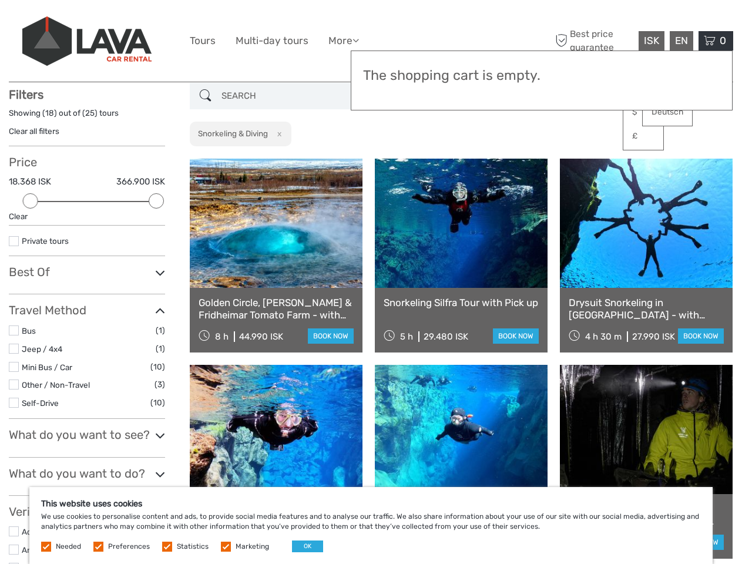 This screenshot has width=742, height=564. Describe the element at coordinates (371, 504) in the screenshot. I see `h5: This website uses cookies` at that location.